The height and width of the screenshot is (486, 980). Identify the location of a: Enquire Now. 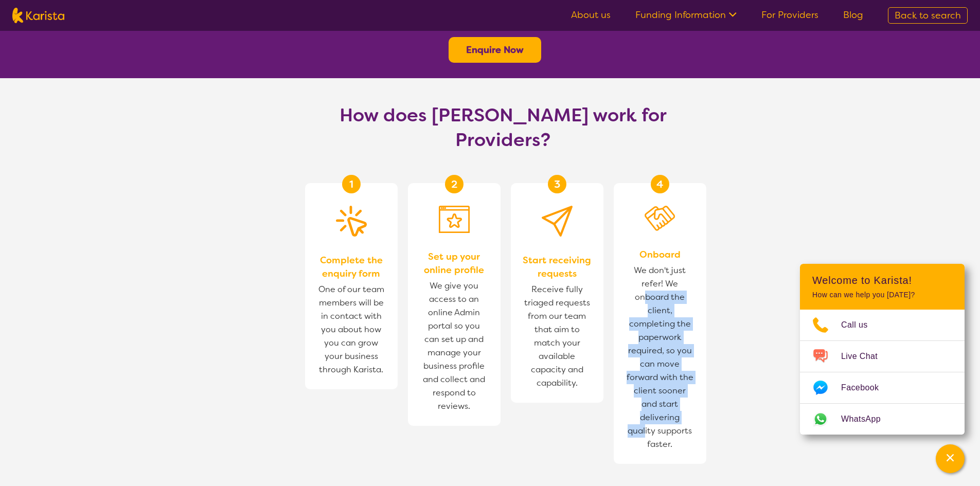
(495, 50).